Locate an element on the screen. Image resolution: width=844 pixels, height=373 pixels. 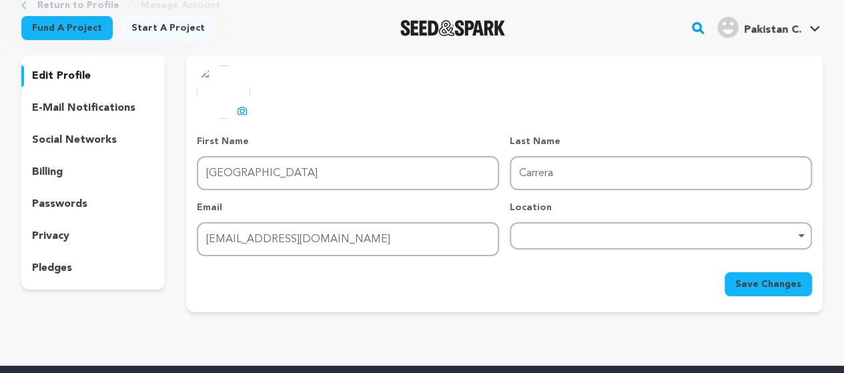
input: Last Name is located at coordinates (660, 173).